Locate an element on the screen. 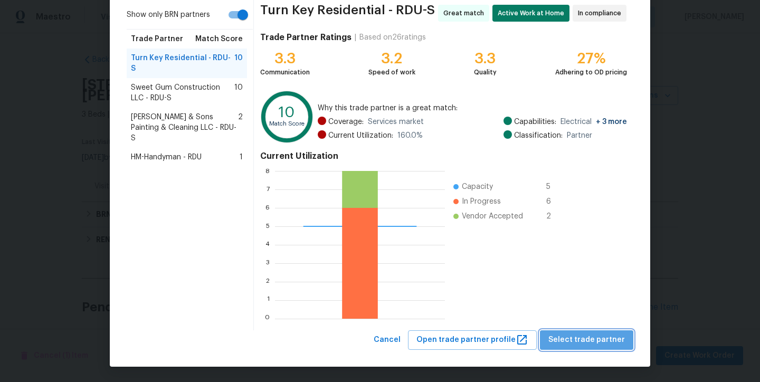 This screenshot has width=760, height=382. div: Based on 26 ratings is located at coordinates (393, 37).